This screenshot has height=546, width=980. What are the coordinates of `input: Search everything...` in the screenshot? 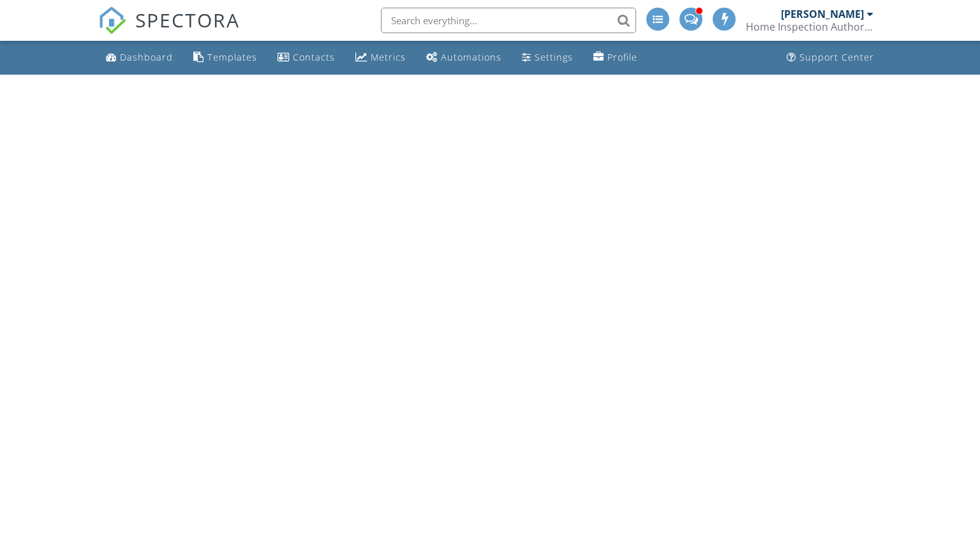 It's located at (508, 20).